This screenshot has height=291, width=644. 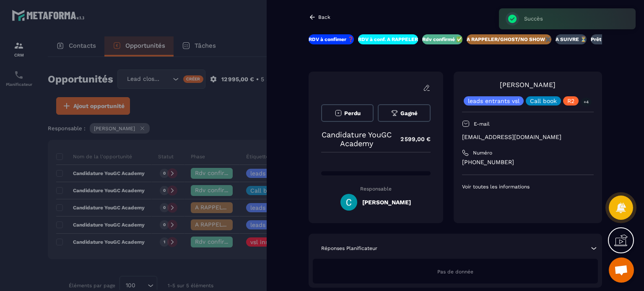 I want to click on p: A SUIVRE ⏳, so click(x=571, y=40).